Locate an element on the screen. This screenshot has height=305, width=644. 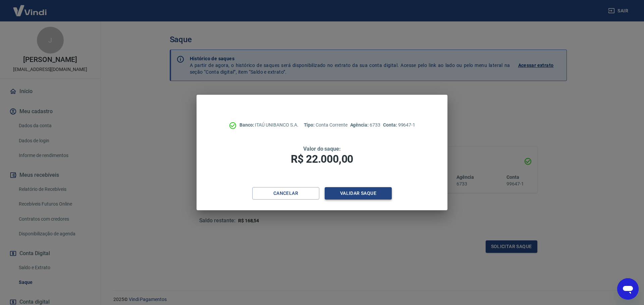
span: Banco: is located at coordinates (247, 125).